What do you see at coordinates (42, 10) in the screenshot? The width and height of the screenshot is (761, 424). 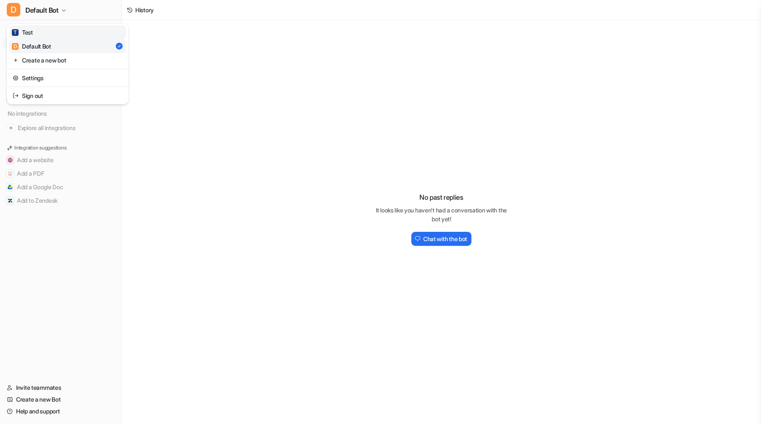 I see `span: Default Bot` at bounding box center [42, 10].